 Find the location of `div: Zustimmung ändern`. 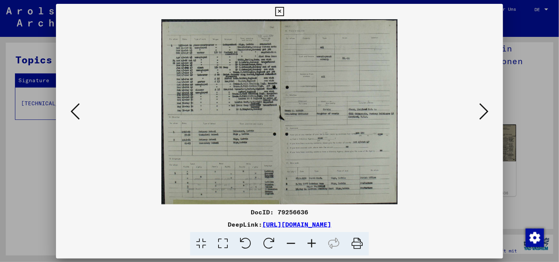

div: Zustimmung ändern is located at coordinates (535, 237).